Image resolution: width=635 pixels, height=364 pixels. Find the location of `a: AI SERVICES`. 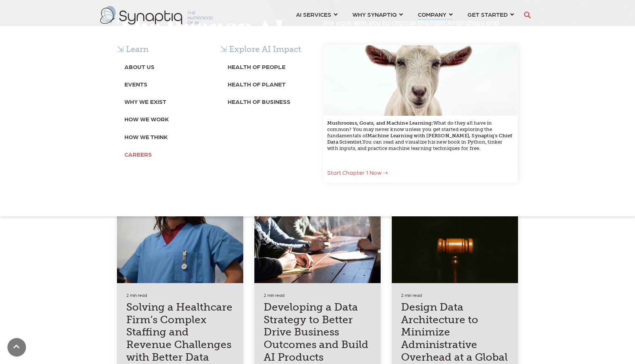

a: AI SERVICES is located at coordinates (317, 14).